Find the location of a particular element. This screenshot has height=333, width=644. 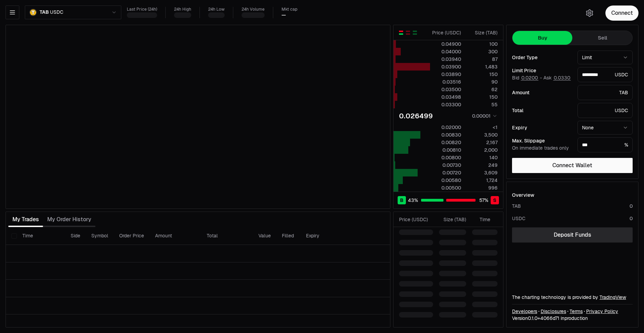

div: 150 is located at coordinates (482, 97).